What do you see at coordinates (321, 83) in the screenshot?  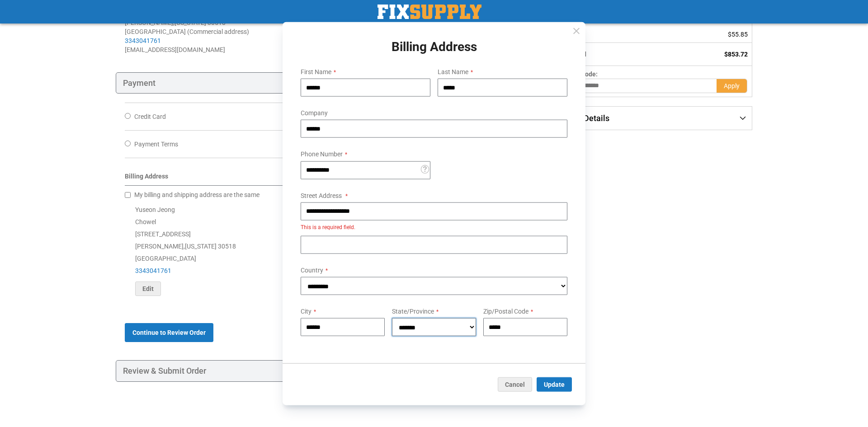 I see `div: Payment` at bounding box center [321, 83].